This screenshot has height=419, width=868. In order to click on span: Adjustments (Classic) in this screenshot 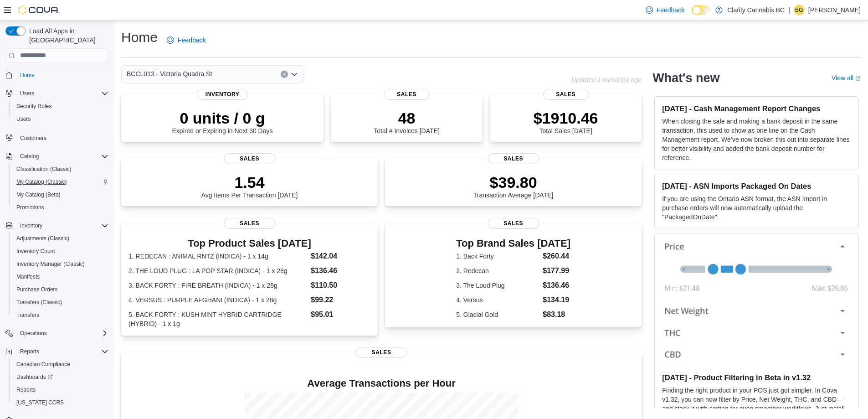, I will do `click(43, 238)`.